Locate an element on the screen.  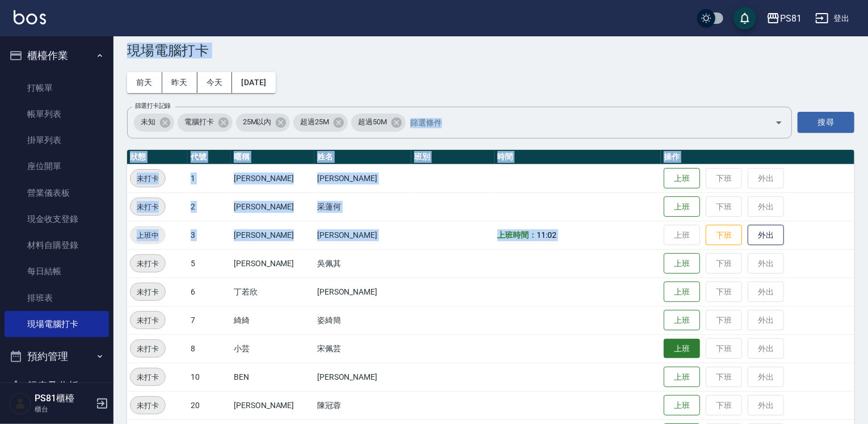
button: 昨天 is located at coordinates (180, 82).